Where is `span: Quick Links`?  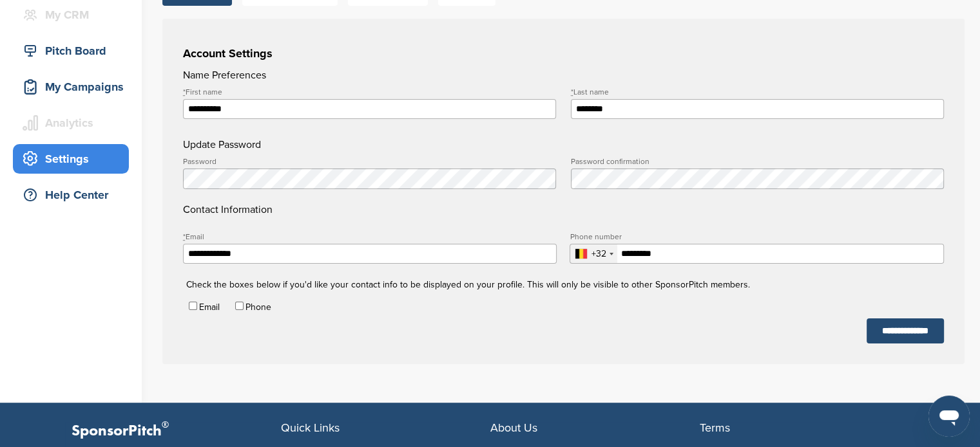 span: Quick Links is located at coordinates (310, 428).